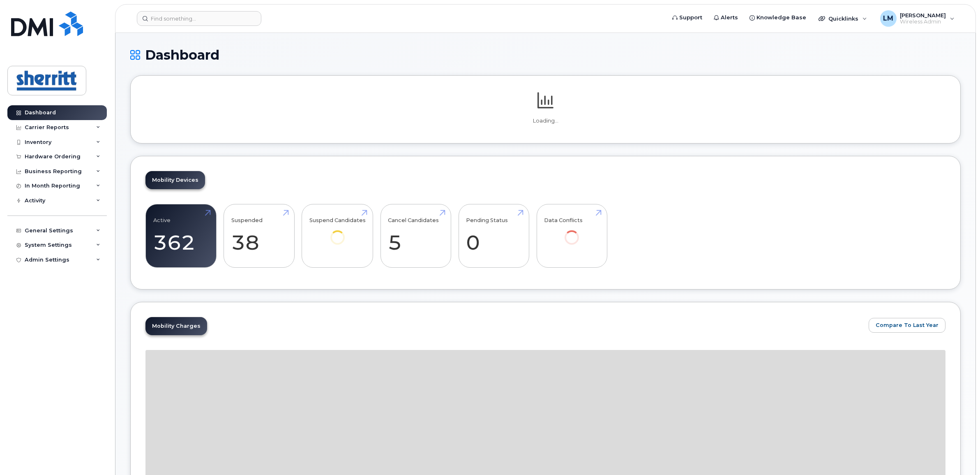 The width and height of the screenshot is (980, 475). I want to click on a: Mobility Charges, so click(177, 326).